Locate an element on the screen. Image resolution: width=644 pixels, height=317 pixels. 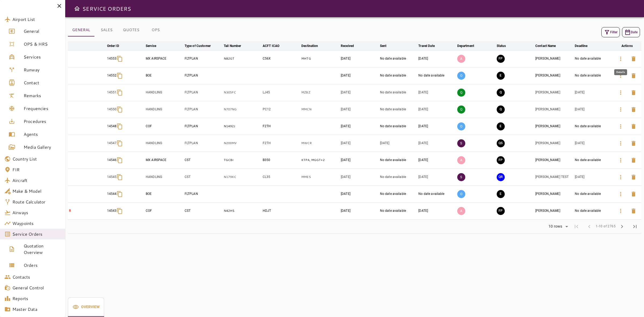
div: Tail Number is located at coordinates (233, 46).